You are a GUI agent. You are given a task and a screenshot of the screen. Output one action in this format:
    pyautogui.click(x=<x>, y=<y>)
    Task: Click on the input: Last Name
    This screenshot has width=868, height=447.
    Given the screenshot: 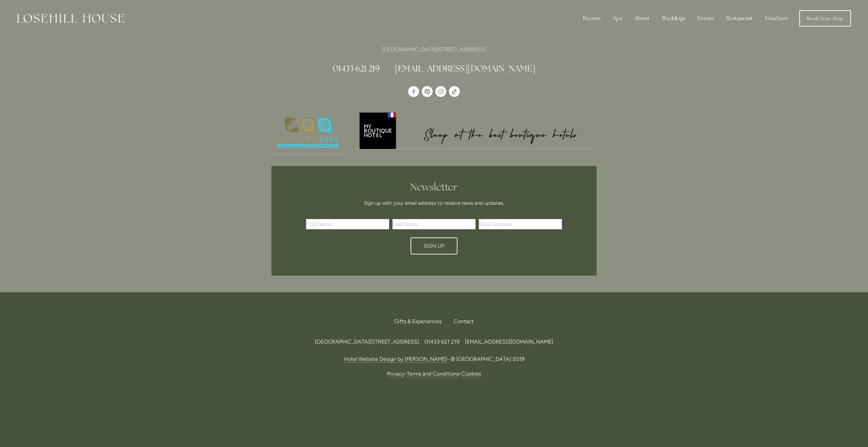 What is the action you would take?
    pyautogui.click(x=434, y=224)
    